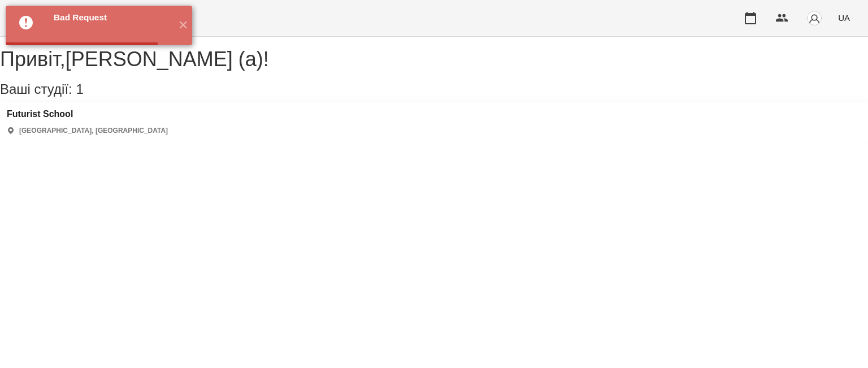 This screenshot has height=368, width=868. I want to click on div: Bad Request, so click(111, 18).